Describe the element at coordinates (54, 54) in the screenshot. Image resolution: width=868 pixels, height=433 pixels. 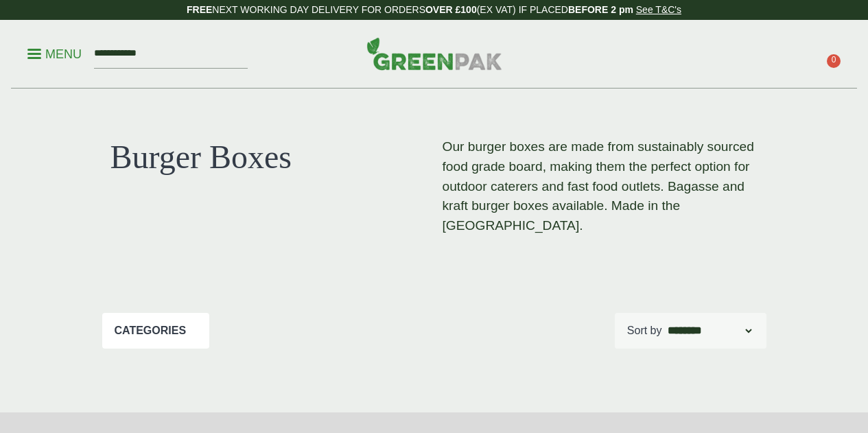
I see `p: Menu` at that location.